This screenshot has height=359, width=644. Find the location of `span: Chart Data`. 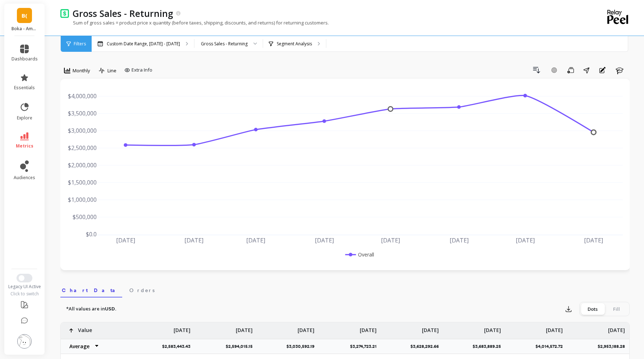

span: Chart Data is located at coordinates (91, 290).